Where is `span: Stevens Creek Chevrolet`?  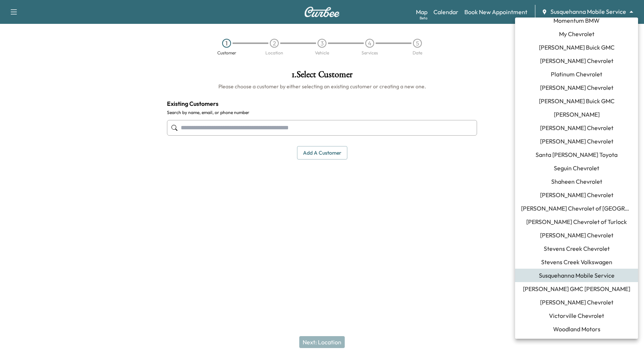
span: Stevens Creek Chevrolet is located at coordinates (577, 248).